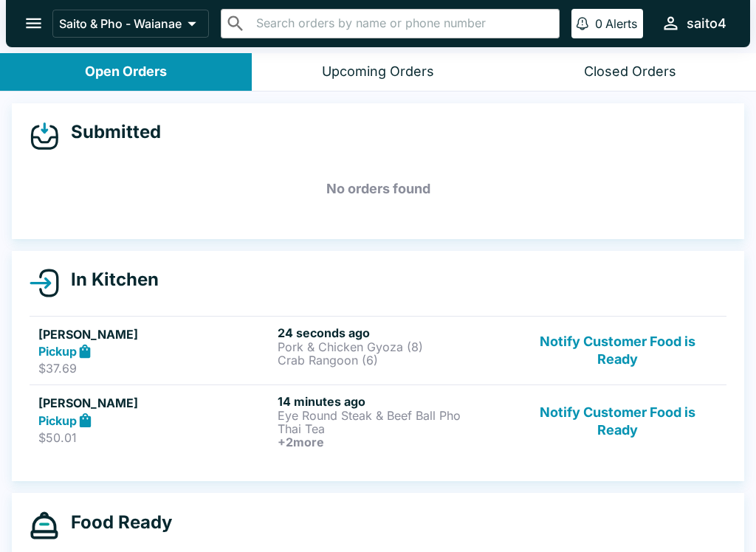  Describe the element at coordinates (629, 72) in the screenshot. I see `div: Closed Orders` at that location.